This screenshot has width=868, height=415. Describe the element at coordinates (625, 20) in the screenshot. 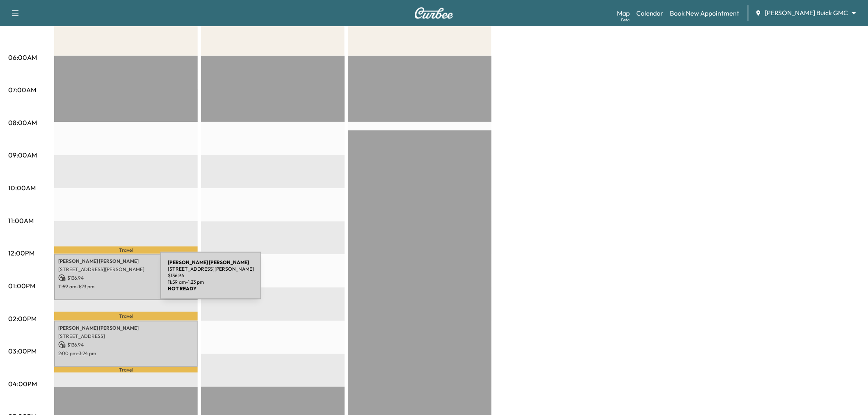

I see `div: Beta` at that location.